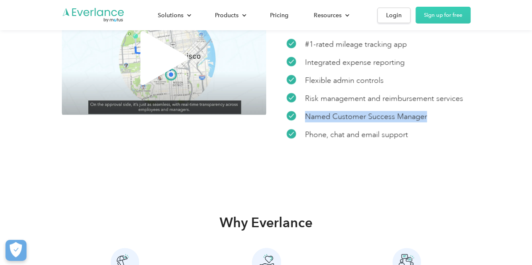 The height and width of the screenshot is (265, 532). What do you see at coordinates (356, 135) in the screenshot?
I see `p: Phone, chat and email support` at bounding box center [356, 135].